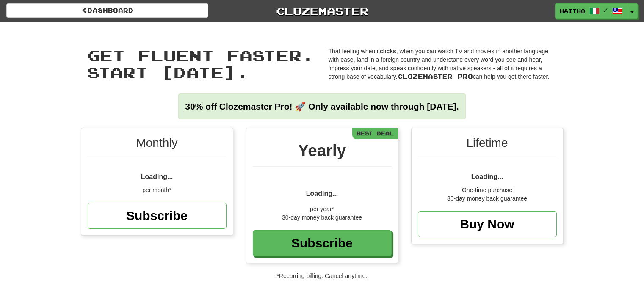 The image size is (644, 294). I want to click on div: Yearly, so click(322, 153).